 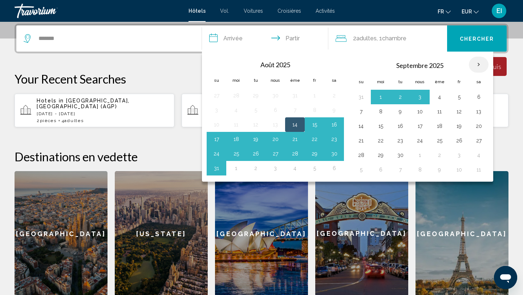 What do you see at coordinates (262, 157) in the screenshot?
I see `h2: Destinations en vedette` at bounding box center [262, 157].